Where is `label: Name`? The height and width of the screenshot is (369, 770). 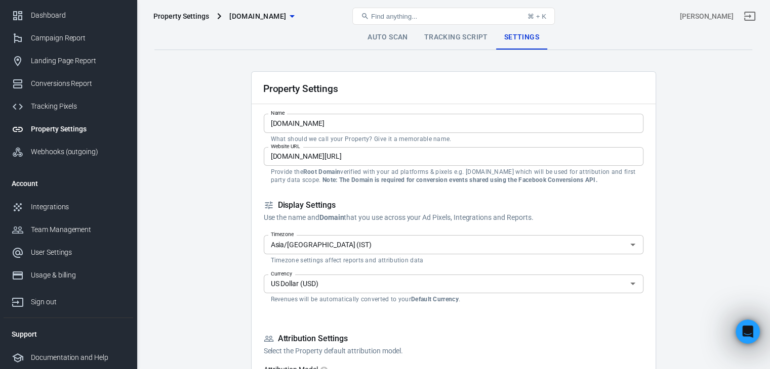
label: Name is located at coordinates (278, 113).